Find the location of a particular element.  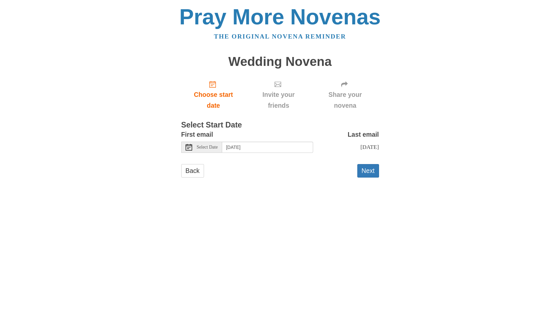

a: The original novena reminder is located at coordinates (280, 36).